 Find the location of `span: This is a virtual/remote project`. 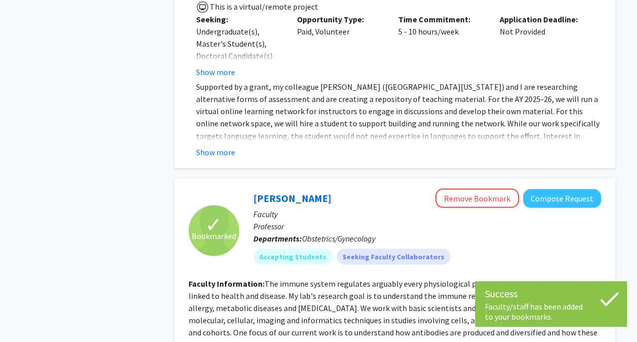

span: This is a virtual/remote project is located at coordinates (264, 7).